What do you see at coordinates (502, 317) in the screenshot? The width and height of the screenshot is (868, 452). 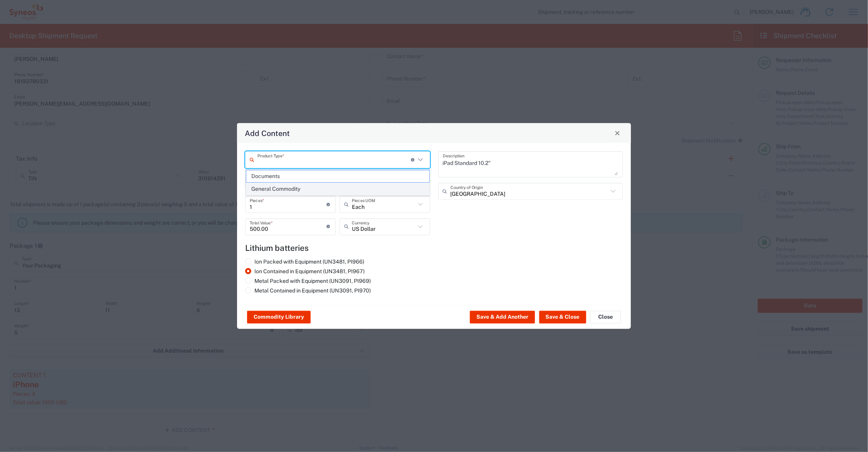 I see `button: Save & Add Another` at bounding box center [502, 317].